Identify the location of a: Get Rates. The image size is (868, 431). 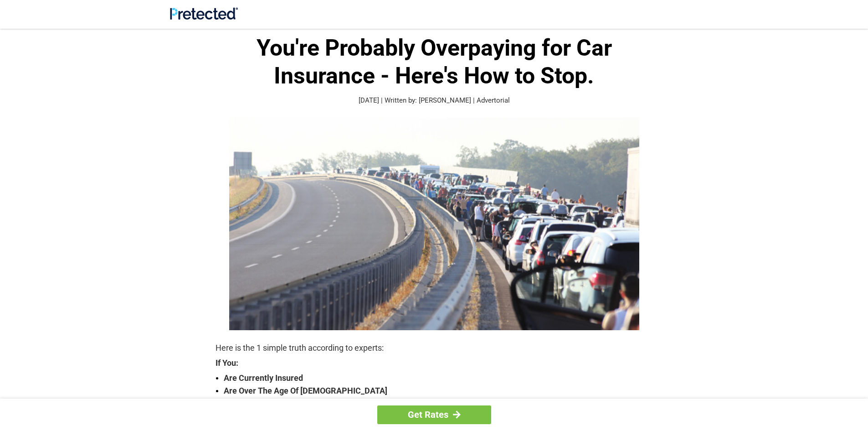
(434, 414).